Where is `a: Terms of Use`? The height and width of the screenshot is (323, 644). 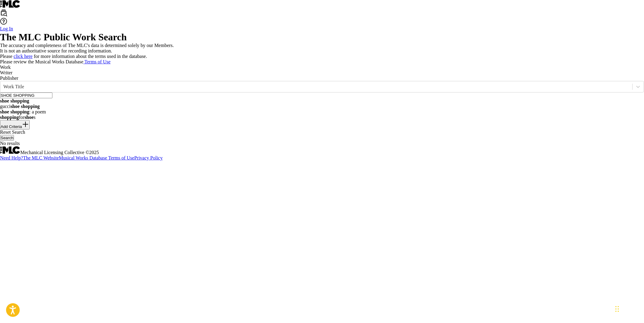 a: Terms of Use is located at coordinates (97, 62).